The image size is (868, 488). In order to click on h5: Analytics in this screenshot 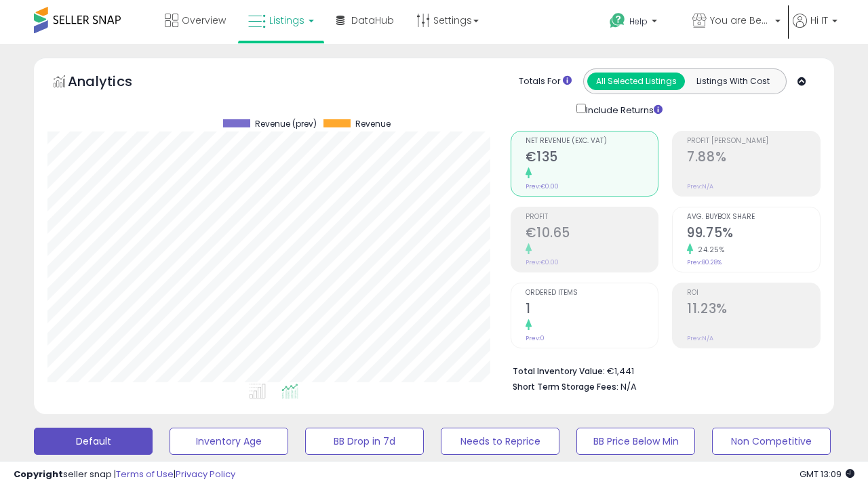, I will do `click(113, 83)`.